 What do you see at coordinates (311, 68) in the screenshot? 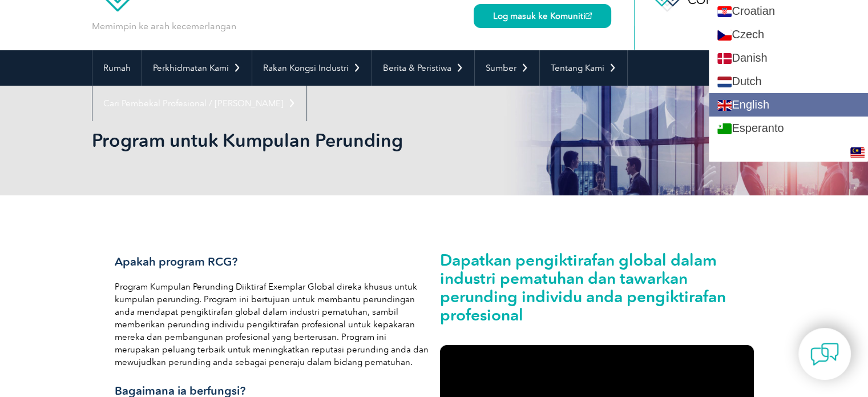
I see `a: Rakan Kongsi Industri` at bounding box center [311, 68].